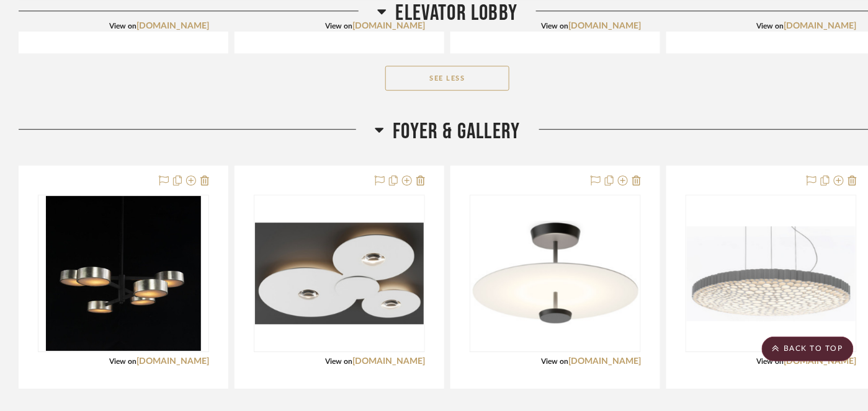 The width and height of the screenshot is (868, 411). What do you see at coordinates (771, 273) in the screenshot?
I see `img: ARTEMIDE CALIPSO SUSPENSION PENDANT 20.7"DIA X 2.25"H` at bounding box center [771, 273].